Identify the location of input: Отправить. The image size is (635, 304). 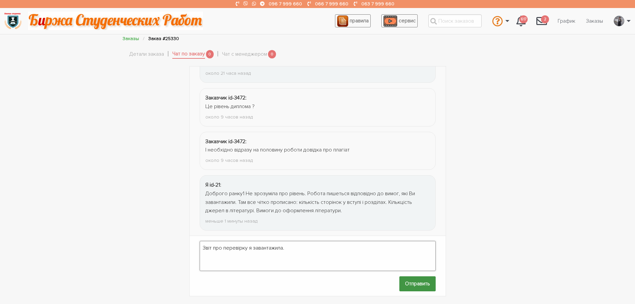
(417, 283).